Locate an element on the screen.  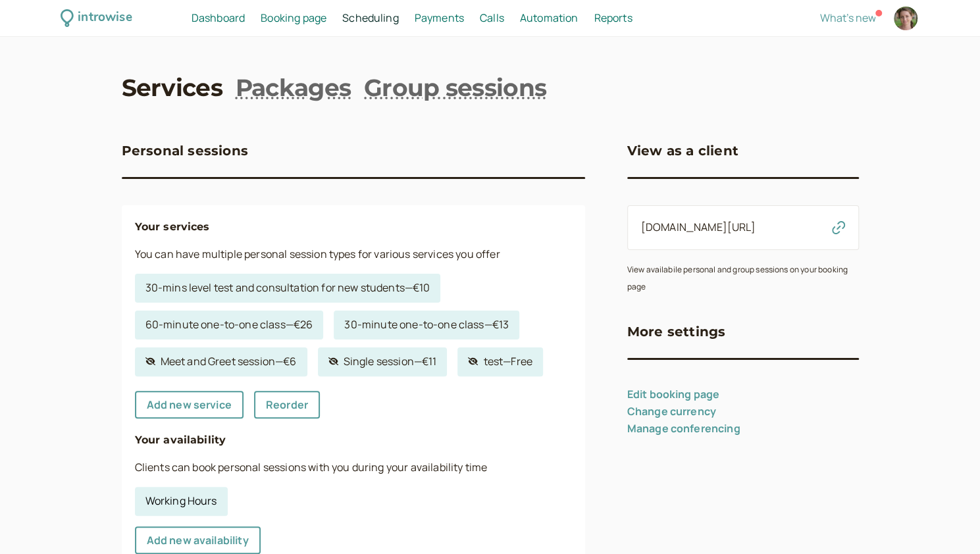
a: Automation is located at coordinates (549, 18).